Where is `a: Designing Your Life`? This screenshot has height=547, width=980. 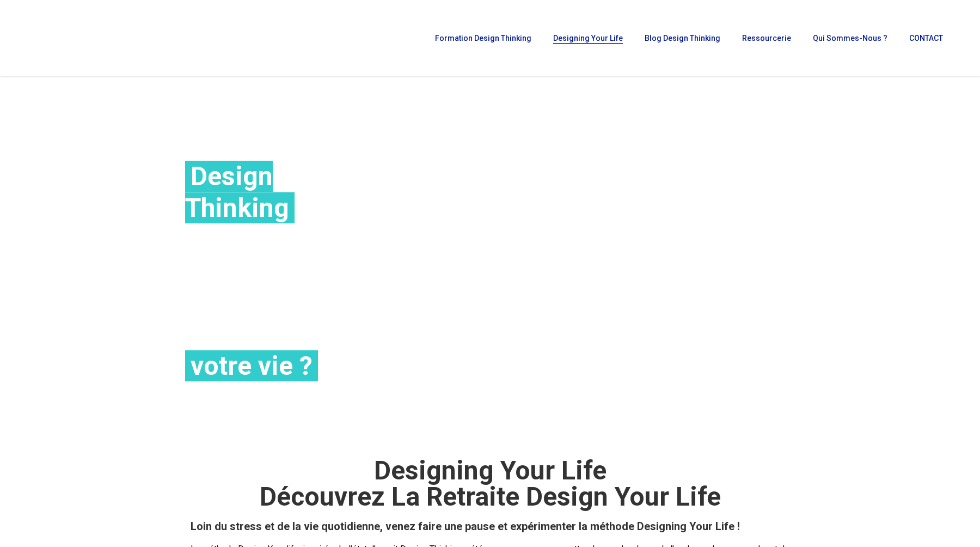
a: Designing Your Life is located at coordinates (588, 38).